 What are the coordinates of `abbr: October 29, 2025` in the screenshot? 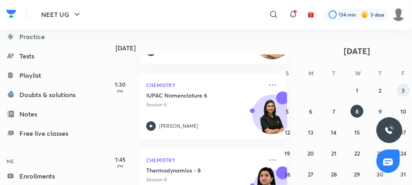 It's located at (357, 175).